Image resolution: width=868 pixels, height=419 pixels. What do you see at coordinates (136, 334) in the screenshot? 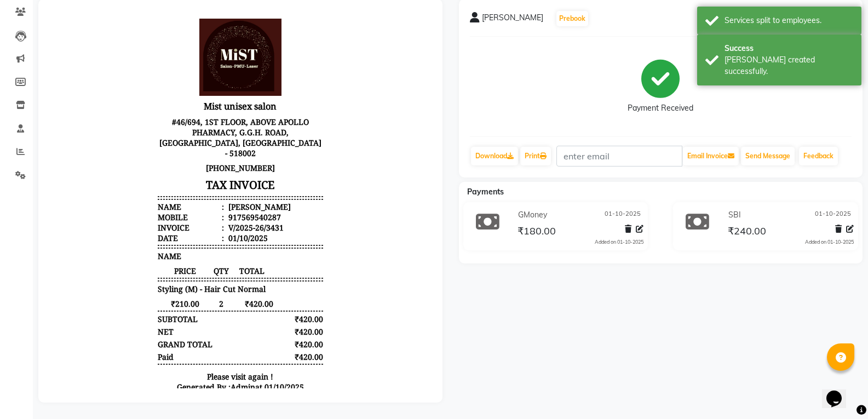
I see `div: GRAND TOTAL` at bounding box center [136, 334].